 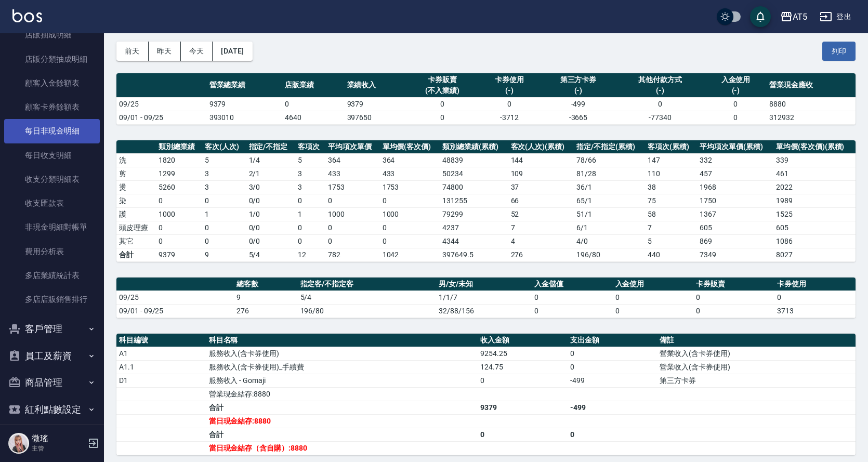 What do you see at coordinates (165, 51) in the screenshot?
I see `button: 昨天` at bounding box center [165, 51].